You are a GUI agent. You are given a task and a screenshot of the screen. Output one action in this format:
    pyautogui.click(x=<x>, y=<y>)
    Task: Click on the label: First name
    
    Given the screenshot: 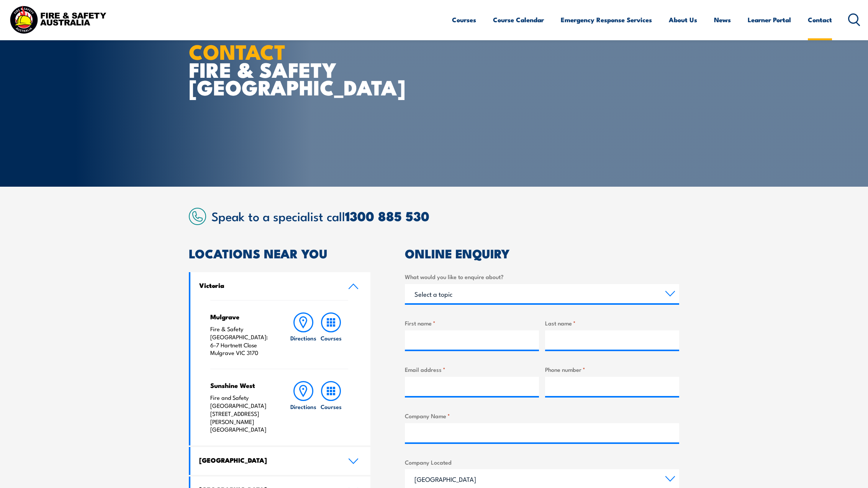 What is the action you would take?
    pyautogui.click(x=472, y=323)
    